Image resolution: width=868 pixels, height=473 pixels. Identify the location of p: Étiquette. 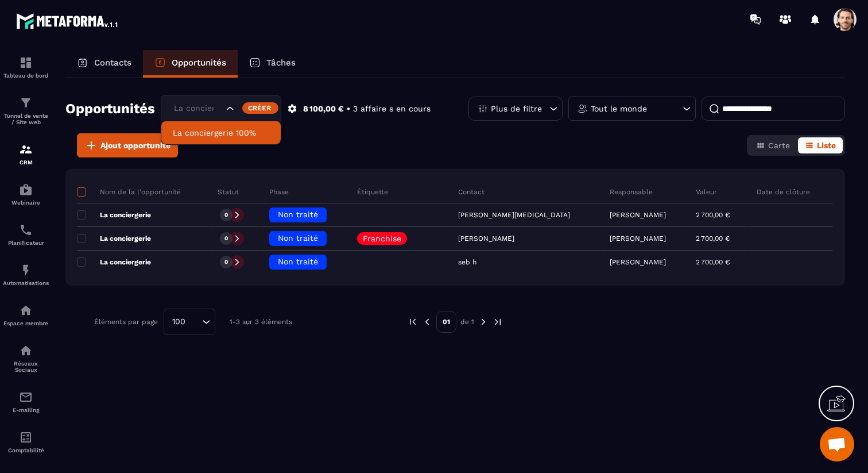
(373, 192).